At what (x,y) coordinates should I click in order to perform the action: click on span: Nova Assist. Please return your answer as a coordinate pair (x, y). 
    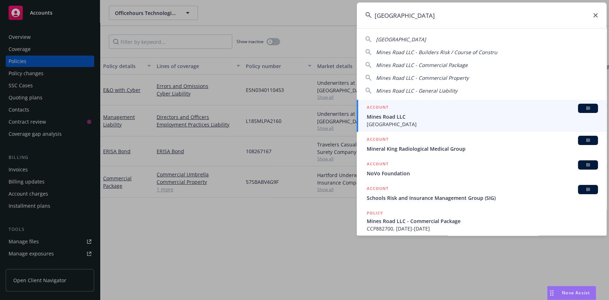
    Looking at the image, I should click on (576, 293).